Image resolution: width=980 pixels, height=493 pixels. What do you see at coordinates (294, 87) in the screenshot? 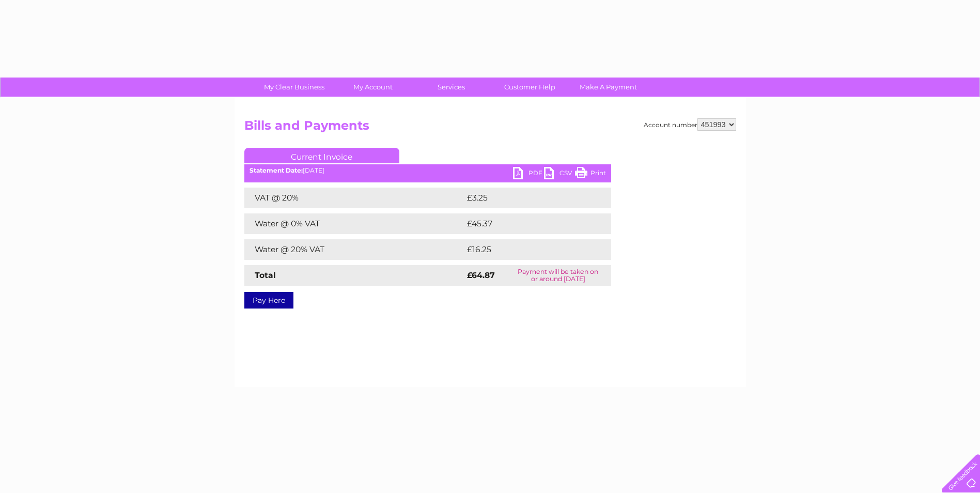
I see `a: My Clear Business` at bounding box center [294, 87].